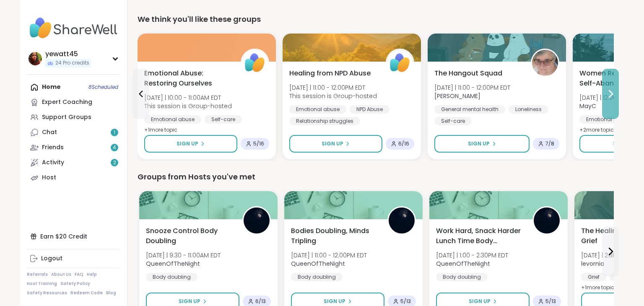  I want to click on span: 5 / 16, so click(259, 144).